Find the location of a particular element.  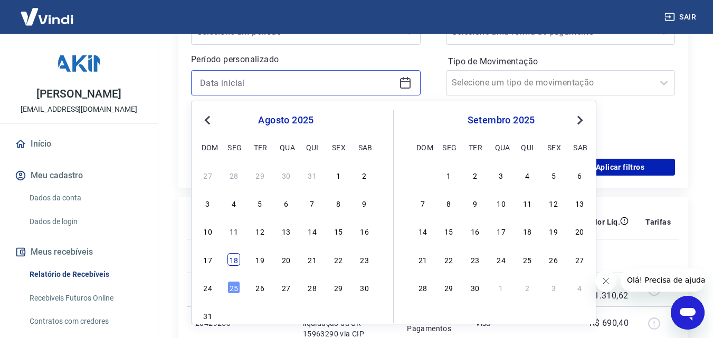

div: Choose sábado, 20 de setembro de 2025 is located at coordinates (579, 231).